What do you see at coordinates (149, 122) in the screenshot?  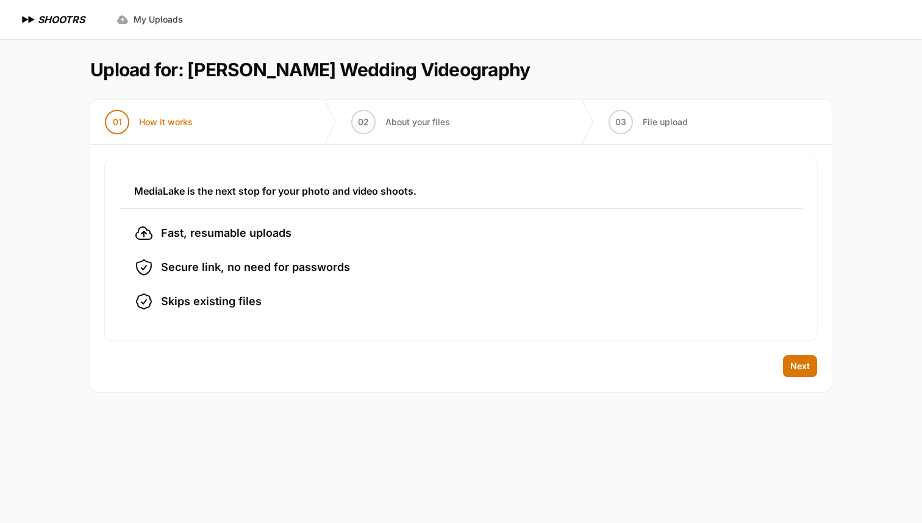 I see `button: 01 How it works` at bounding box center [149, 122].